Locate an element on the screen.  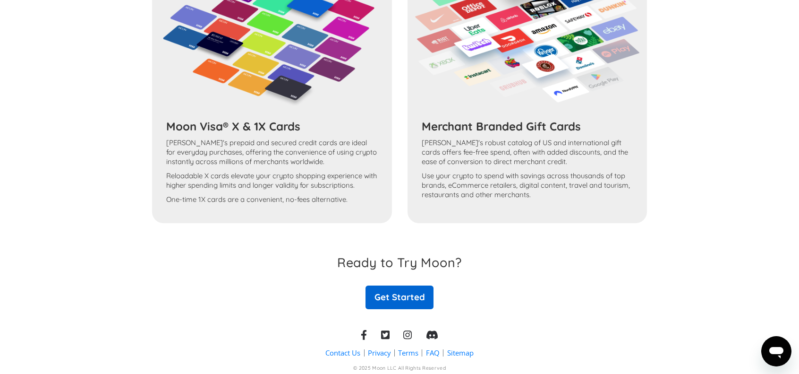
h3: Merchant Branded Gift Cards is located at coordinates (527, 126).